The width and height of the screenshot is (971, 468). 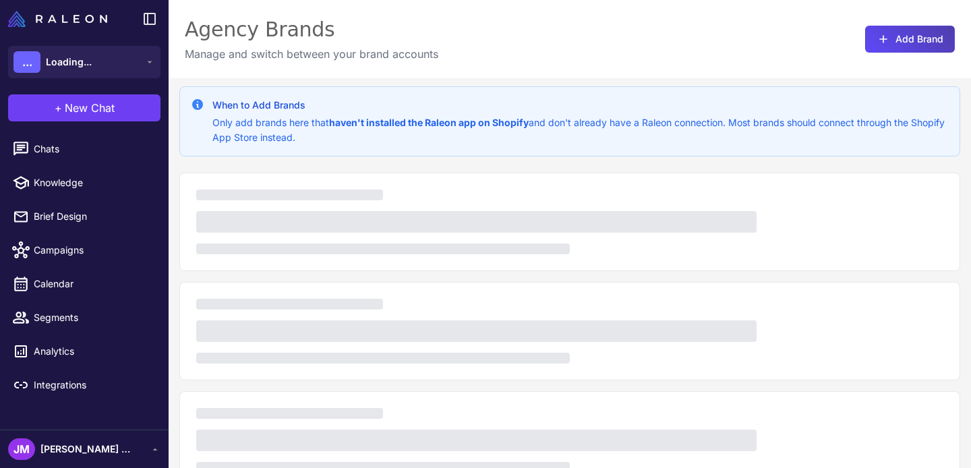 I want to click on a: Analytics, so click(x=84, y=351).